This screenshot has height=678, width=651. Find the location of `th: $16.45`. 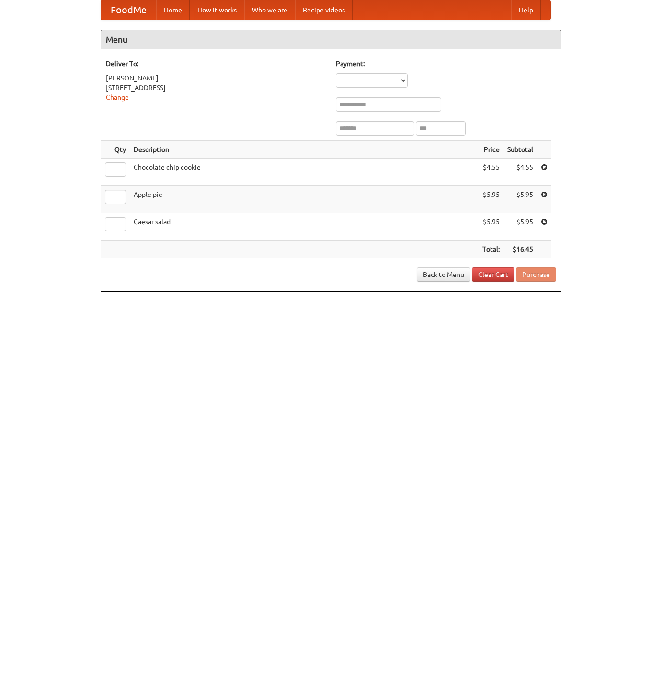

th: $16.45 is located at coordinates (520, 249).